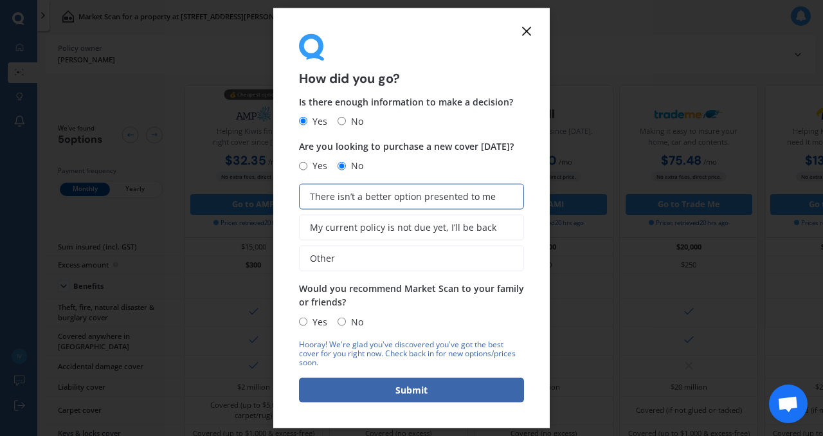 The image size is (823, 436). I want to click on div: Hooray! We're glad you've discovered you've got the best cover for you right now. Check back in f..., so click(411, 353).